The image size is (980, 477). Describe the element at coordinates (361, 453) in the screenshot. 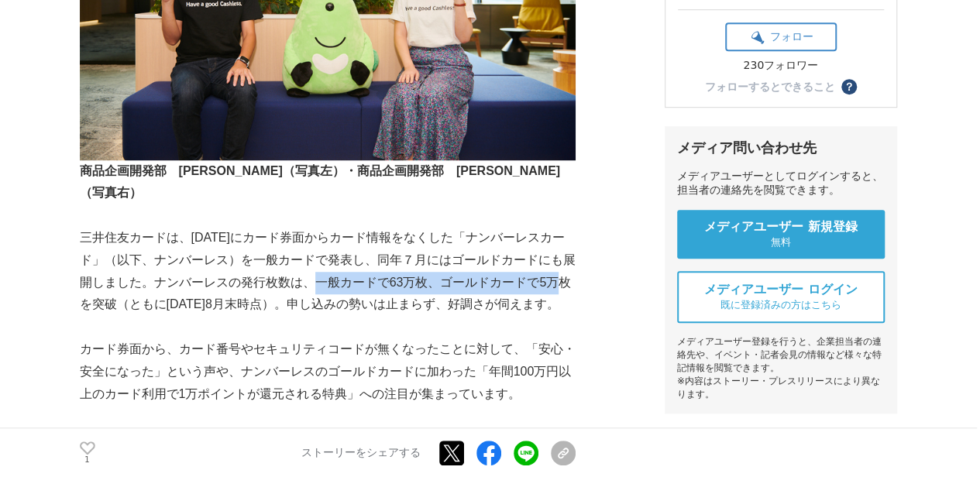

I see `p: ストーリーをシェアする` at that location.